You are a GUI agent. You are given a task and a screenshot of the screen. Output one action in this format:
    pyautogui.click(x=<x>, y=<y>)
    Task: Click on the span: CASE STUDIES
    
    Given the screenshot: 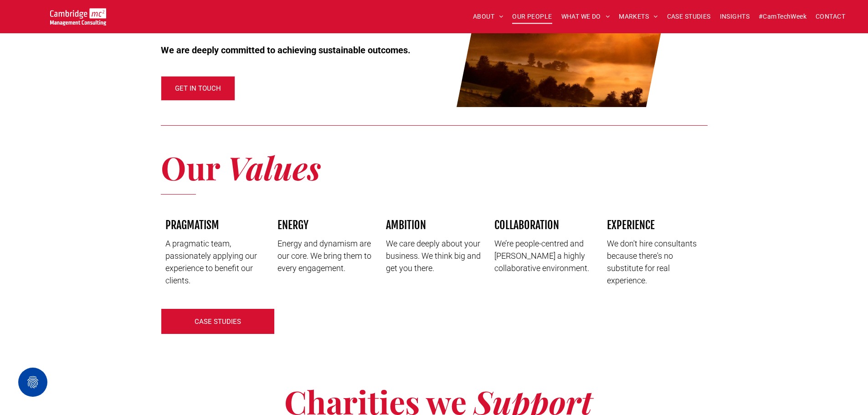 What is the action you would take?
    pyautogui.click(x=218, y=322)
    